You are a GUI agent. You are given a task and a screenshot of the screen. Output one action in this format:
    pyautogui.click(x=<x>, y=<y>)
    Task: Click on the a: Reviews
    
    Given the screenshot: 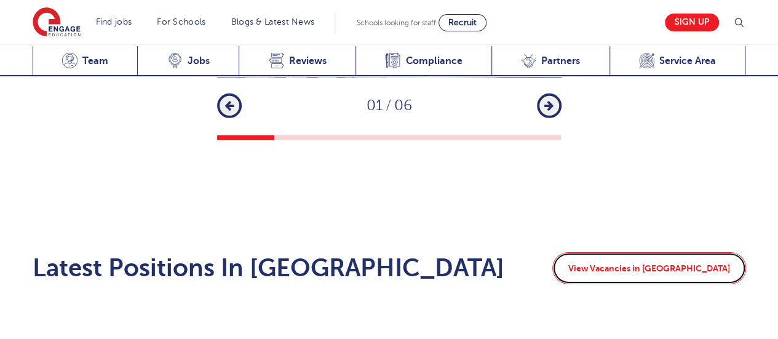 What is the action you would take?
    pyautogui.click(x=297, y=61)
    